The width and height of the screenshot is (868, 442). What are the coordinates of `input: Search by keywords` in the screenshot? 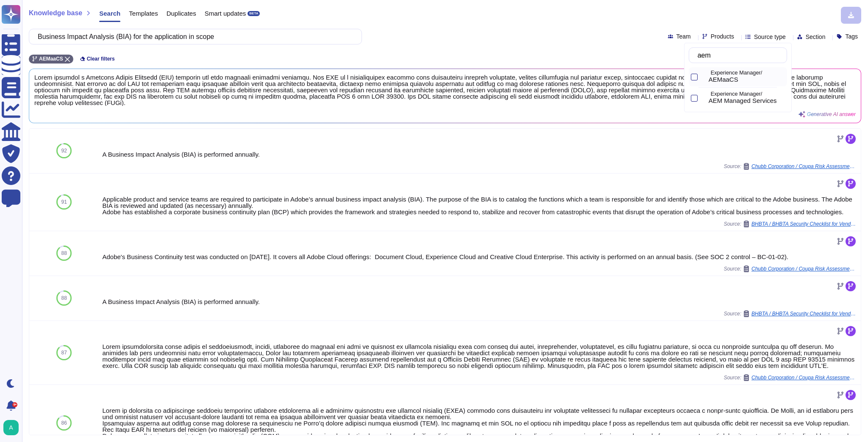 It's located at (740, 55).